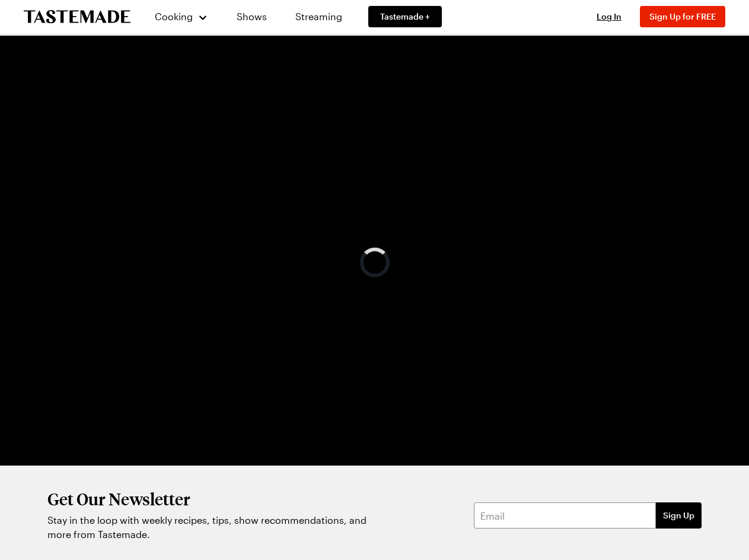 Image resolution: width=749 pixels, height=560 pixels. I want to click on video-js: Video Player, so click(375, 263).